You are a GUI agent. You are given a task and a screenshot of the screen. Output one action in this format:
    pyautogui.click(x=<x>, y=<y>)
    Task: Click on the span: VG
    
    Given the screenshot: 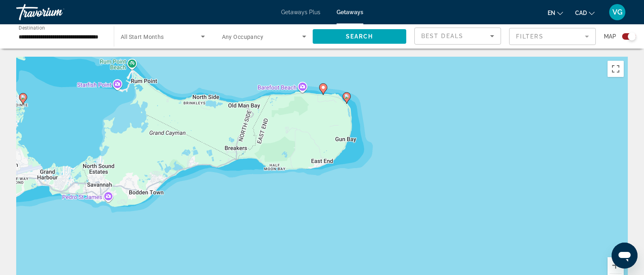 What is the action you would take?
    pyautogui.click(x=617, y=12)
    